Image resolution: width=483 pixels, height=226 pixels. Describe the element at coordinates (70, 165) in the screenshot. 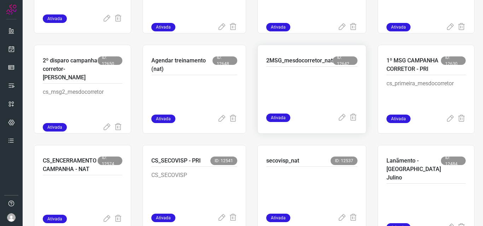

I see `p: CS_ENCERRAMENTO CAMPANHA - NAT` at that location.